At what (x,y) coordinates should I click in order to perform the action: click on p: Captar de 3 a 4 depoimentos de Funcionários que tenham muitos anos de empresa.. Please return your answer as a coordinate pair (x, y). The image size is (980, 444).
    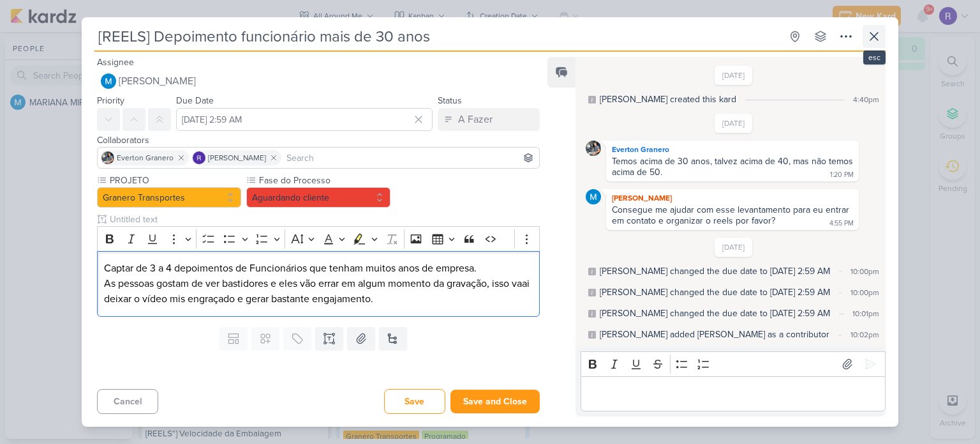
    Looking at the image, I should click on (318, 268).